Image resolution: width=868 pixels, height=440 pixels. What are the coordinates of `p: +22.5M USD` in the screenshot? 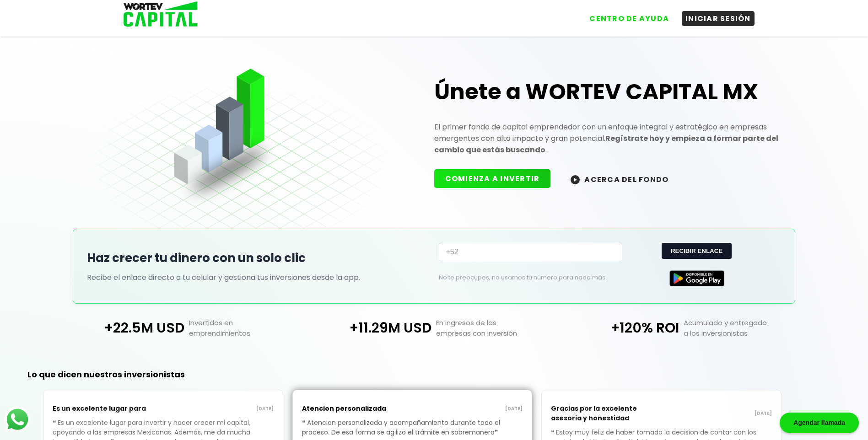 It's located at (123, 328).